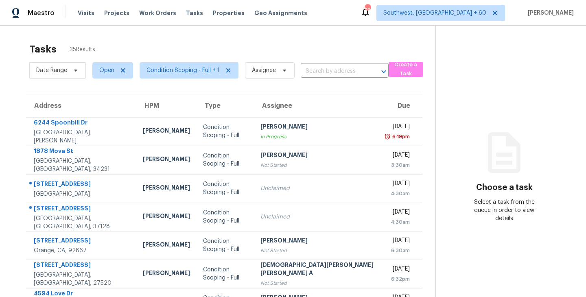  Describe the element at coordinates (398, 165) in the screenshot. I see `div: 3:30am` at that location.